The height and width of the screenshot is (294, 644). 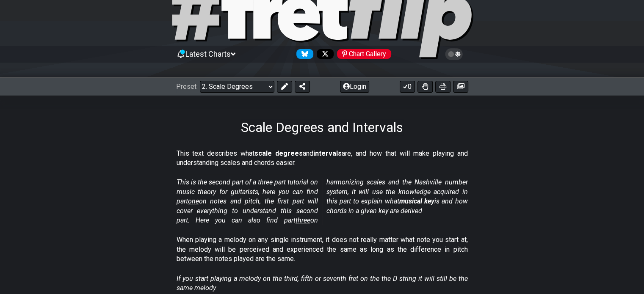 I want to click on a: #fretflip at Pinterest, so click(x=363, y=54).